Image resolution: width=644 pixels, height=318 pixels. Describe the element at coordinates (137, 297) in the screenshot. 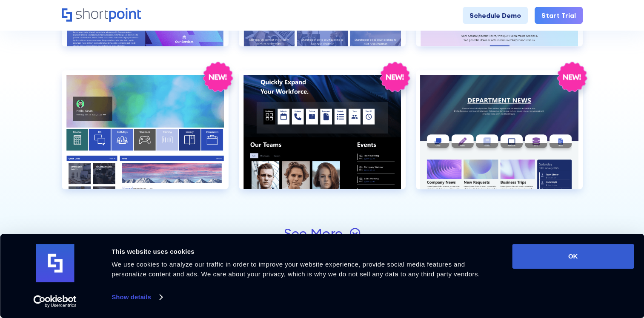

I see `a: Show details` at that location.